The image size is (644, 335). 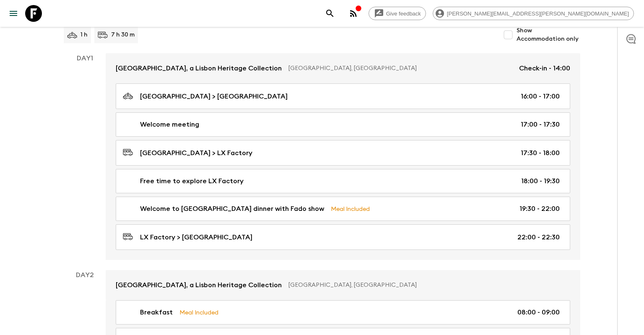 What do you see at coordinates (343, 312) in the screenshot?
I see `a: BreakfastMeal Included08:00 - 09:00` at bounding box center [343, 312].